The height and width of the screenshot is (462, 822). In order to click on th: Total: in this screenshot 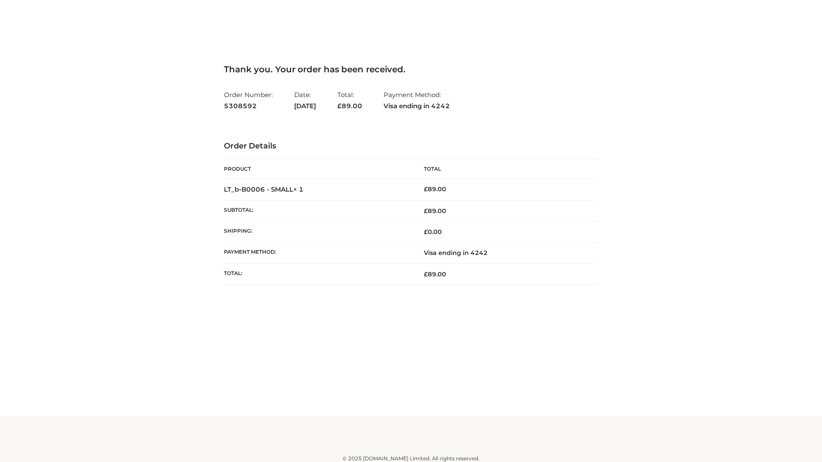, I will do `click(317, 274)`.